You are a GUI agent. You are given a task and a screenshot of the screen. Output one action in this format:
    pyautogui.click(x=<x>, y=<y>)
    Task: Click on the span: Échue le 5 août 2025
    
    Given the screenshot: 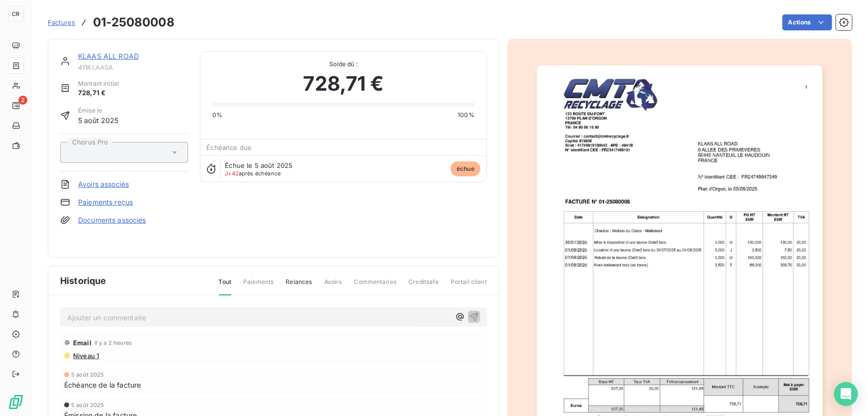 What is the action you would take?
    pyautogui.click(x=259, y=165)
    